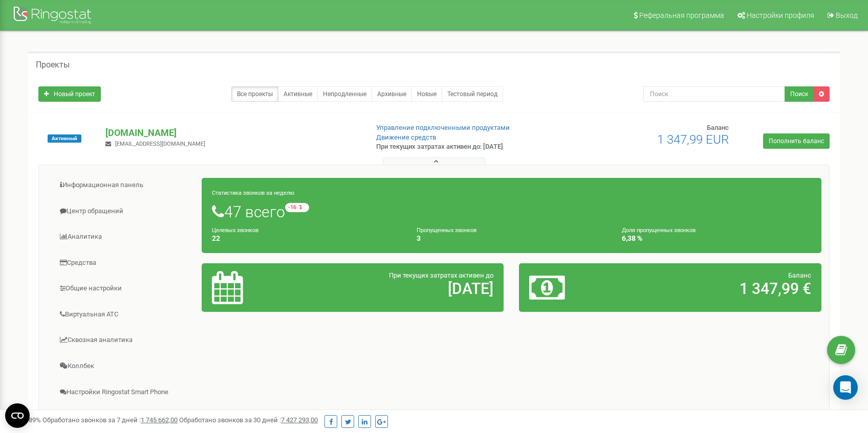  I want to click on a: Новый проект, so click(70, 94).